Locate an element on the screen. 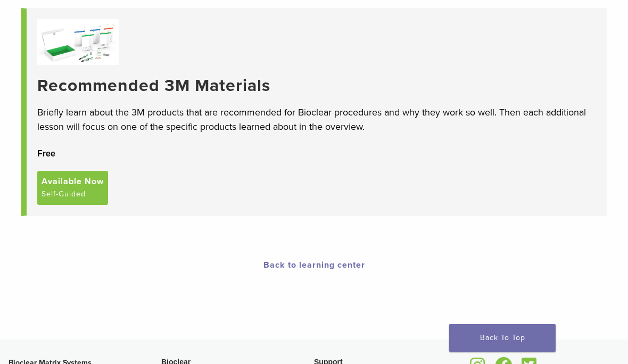  a: Available Now Self-Guided is located at coordinates (73, 188).